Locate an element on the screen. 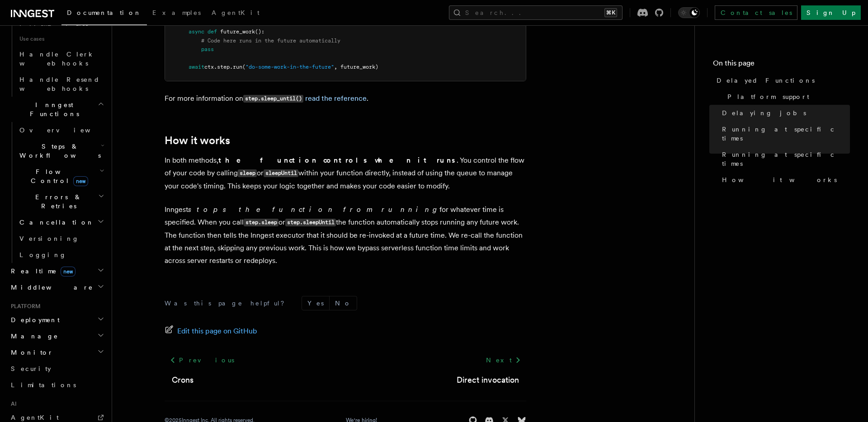 Image resolution: width=868 pixels, height=422 pixels. span: Flow Control is located at coordinates (57, 177).